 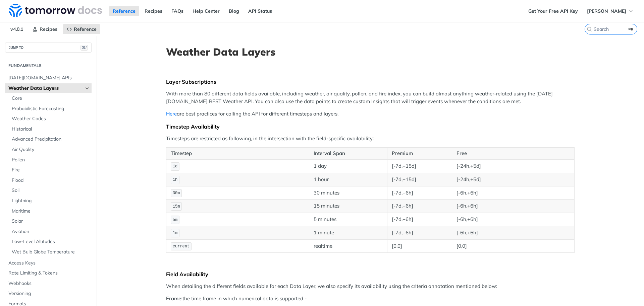 I want to click on p: are best practices for calling the API for different timesteps and layers., so click(x=370, y=114).